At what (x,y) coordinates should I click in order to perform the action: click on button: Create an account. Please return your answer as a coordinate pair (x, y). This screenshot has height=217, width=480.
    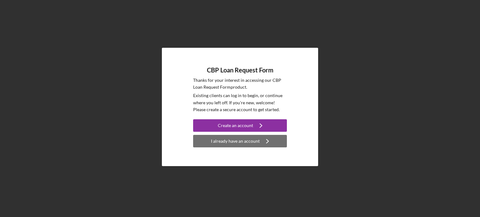
    Looking at the image, I should click on (240, 126).